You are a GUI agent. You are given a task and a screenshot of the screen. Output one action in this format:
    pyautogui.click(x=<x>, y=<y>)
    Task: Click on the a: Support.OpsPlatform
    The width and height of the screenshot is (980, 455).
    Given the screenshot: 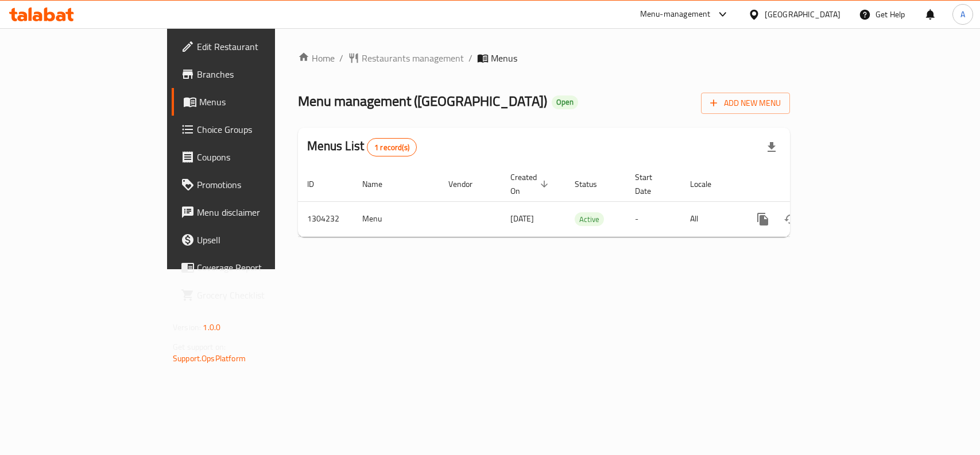 What is the action you would take?
    pyautogui.click(x=209, y=358)
    